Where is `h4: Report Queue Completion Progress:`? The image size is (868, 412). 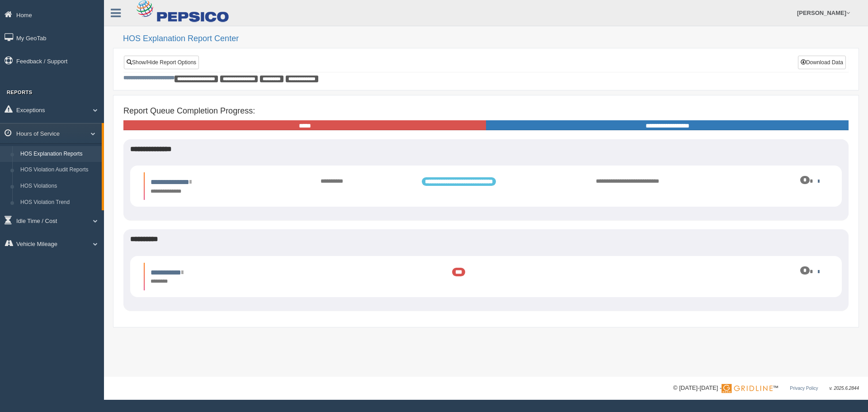 h4: Report Queue Completion Progress: is located at coordinates (486, 111).